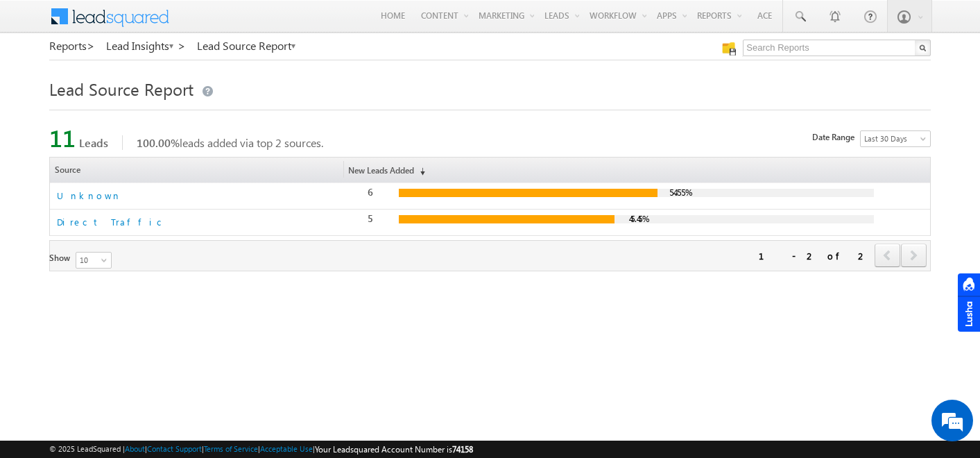 This screenshot has height=458, width=980. Describe the element at coordinates (370, 223) in the screenshot. I see `div: 5` at that location.